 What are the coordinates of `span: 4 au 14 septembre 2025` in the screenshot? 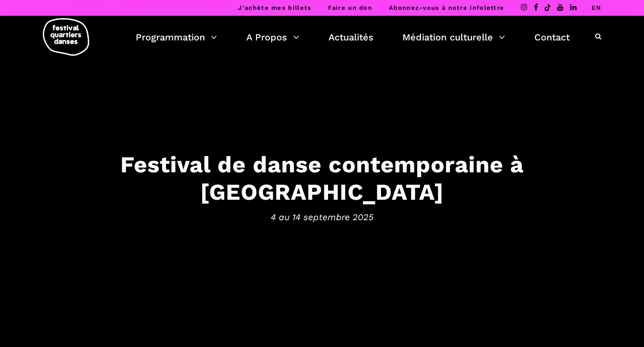 It's located at (322, 217).